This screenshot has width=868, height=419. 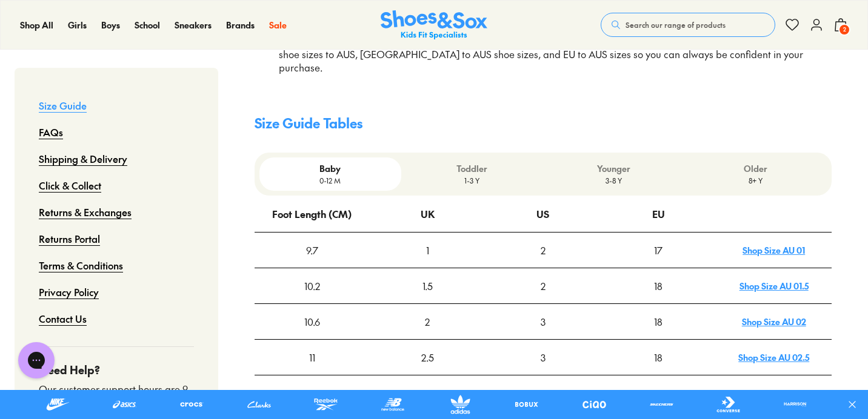 What do you see at coordinates (756, 180) in the screenshot?
I see `p: 8+ Y` at bounding box center [756, 180].